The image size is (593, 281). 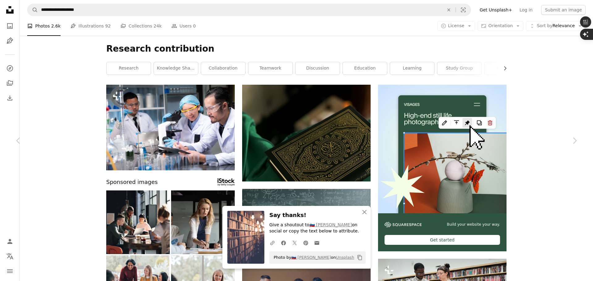 I want to click on button: Submit an image, so click(x=564, y=10).